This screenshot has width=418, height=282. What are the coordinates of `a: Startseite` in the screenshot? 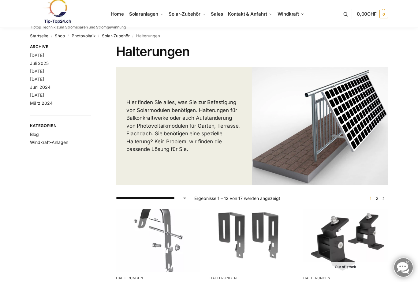 It's located at (39, 36).